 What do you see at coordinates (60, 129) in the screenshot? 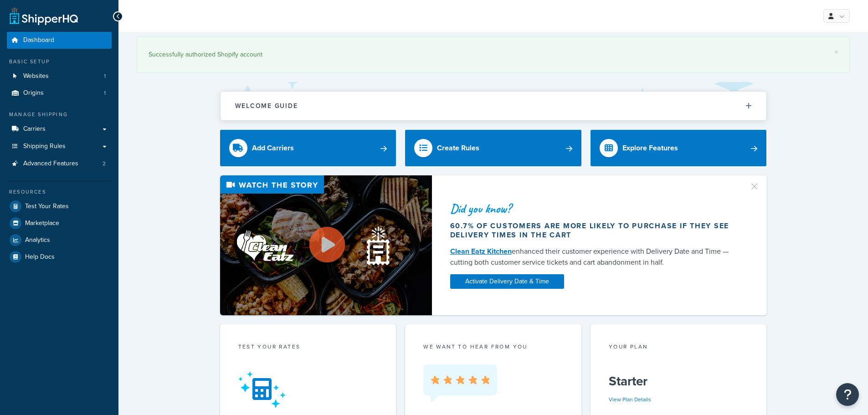
I see `li: Carriers` at bounding box center [60, 129].